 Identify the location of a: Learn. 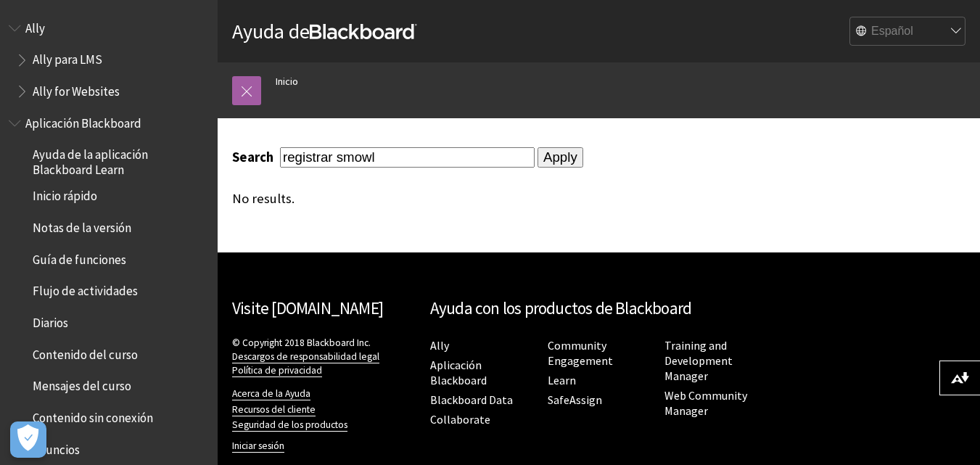
(561, 380).